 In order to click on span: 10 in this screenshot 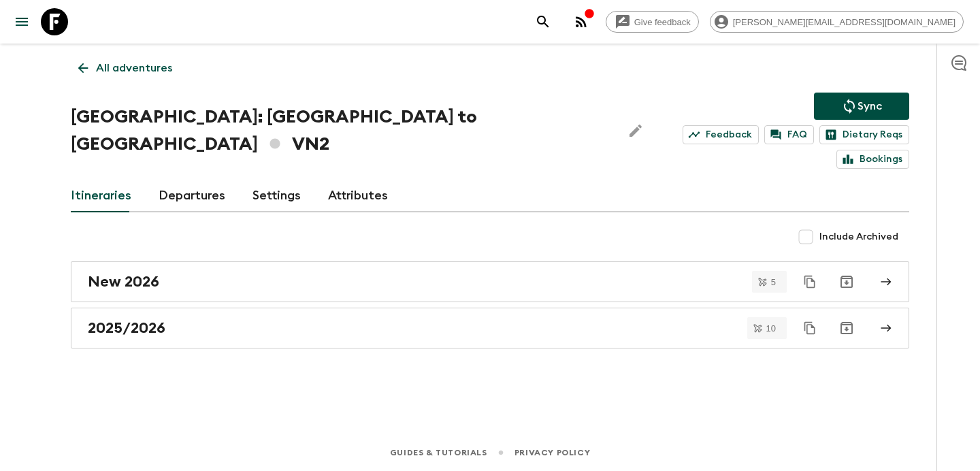, I will do `click(771, 328)`.